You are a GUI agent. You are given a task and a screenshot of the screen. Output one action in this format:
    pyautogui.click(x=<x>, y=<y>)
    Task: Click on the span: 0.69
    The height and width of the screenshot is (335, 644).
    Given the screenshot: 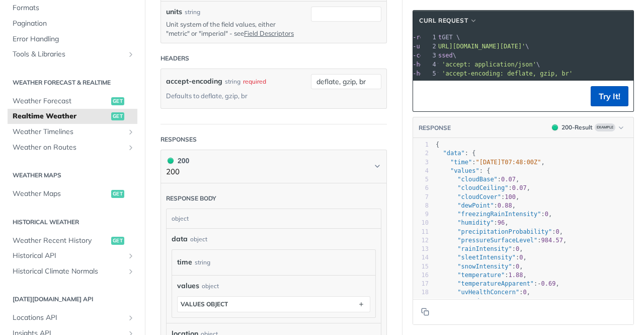 What is the action you would take?
    pyautogui.click(x=548, y=284)
    